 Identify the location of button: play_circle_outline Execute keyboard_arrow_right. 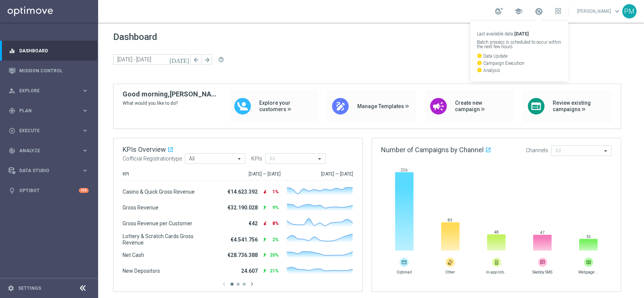
(49, 131).